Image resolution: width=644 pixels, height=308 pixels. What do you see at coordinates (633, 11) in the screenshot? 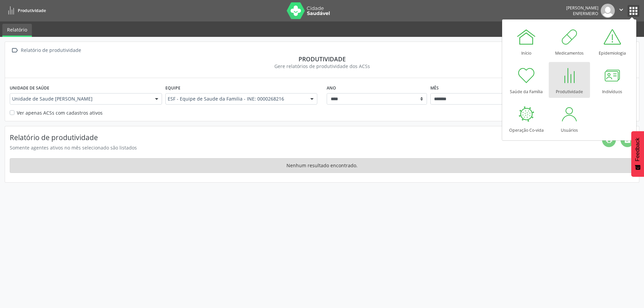
I see `button: apps` at bounding box center [633, 11].